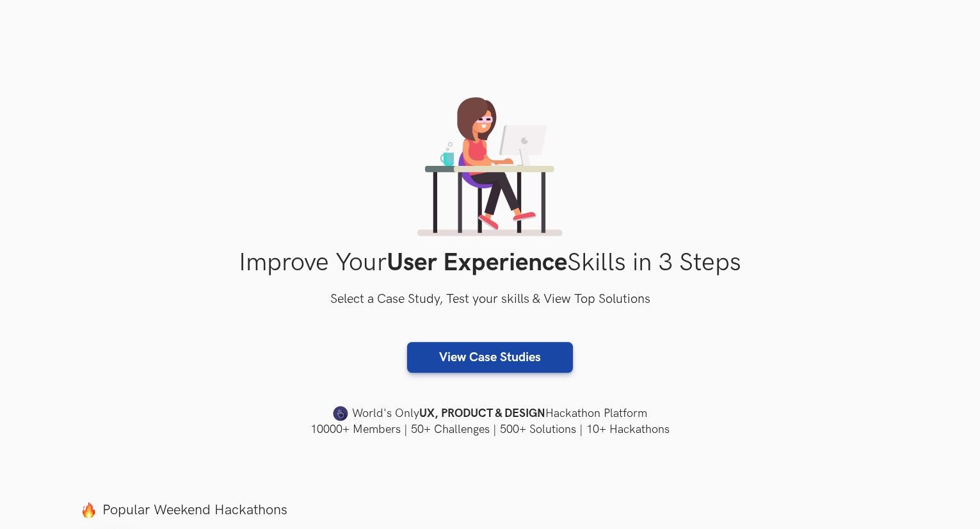 The image size is (980, 529). Describe the element at coordinates (88, 510) in the screenshot. I see `img: fire.png` at that location.